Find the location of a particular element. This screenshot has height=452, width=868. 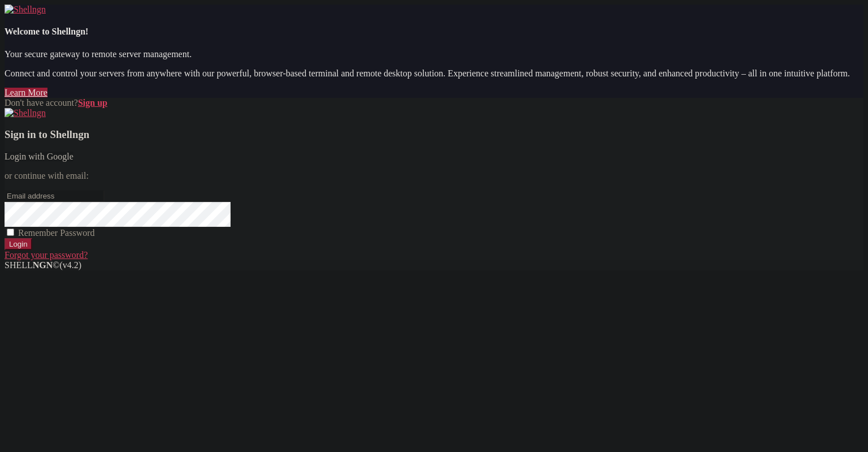

div: Don't have account? is located at coordinates (434, 103).